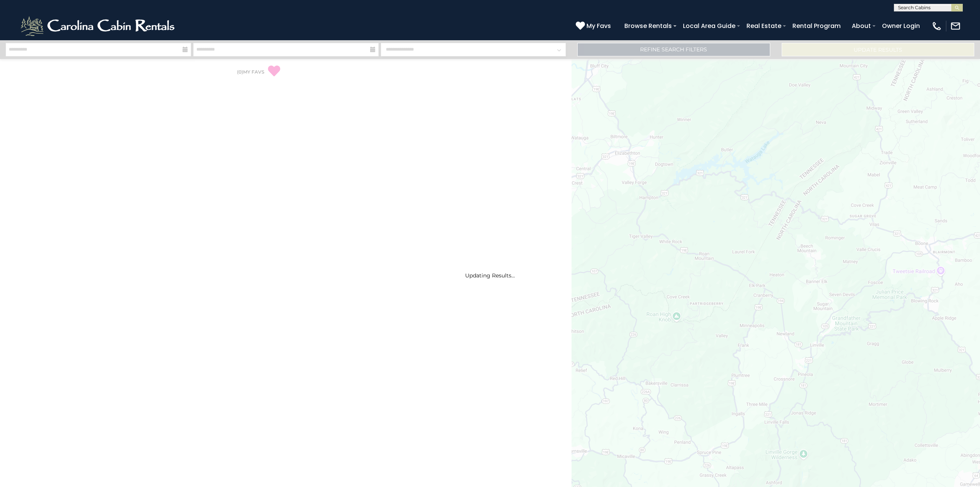  What do you see at coordinates (956, 26) in the screenshot?
I see `img: mail-regular-white.png` at bounding box center [956, 26].